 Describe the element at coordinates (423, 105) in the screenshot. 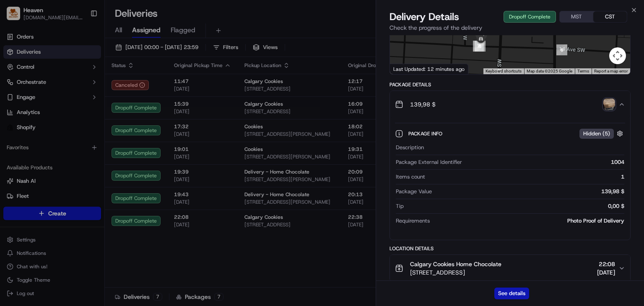

I see `span: 139,98 $` at that location.